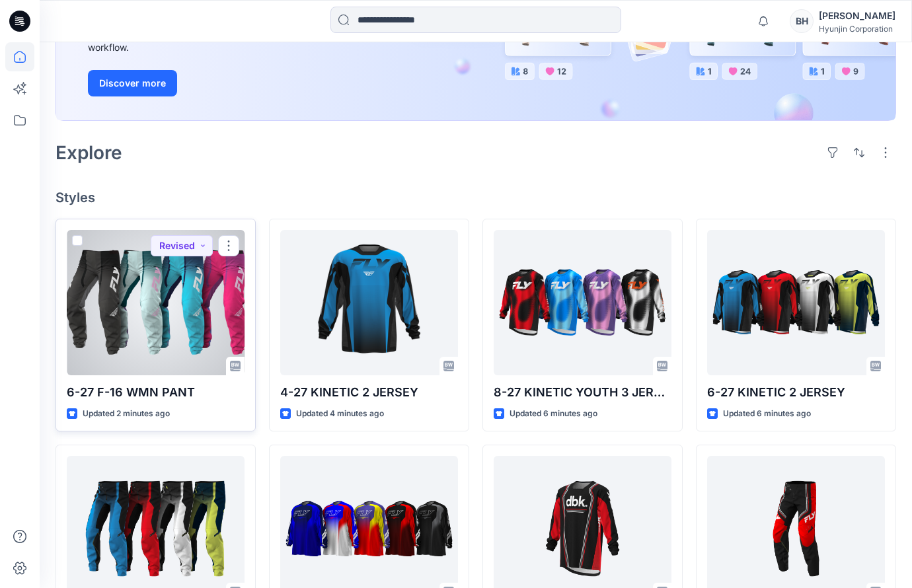  I want to click on p: 4-27 KINETIC 2 JERSEY, so click(369, 392).